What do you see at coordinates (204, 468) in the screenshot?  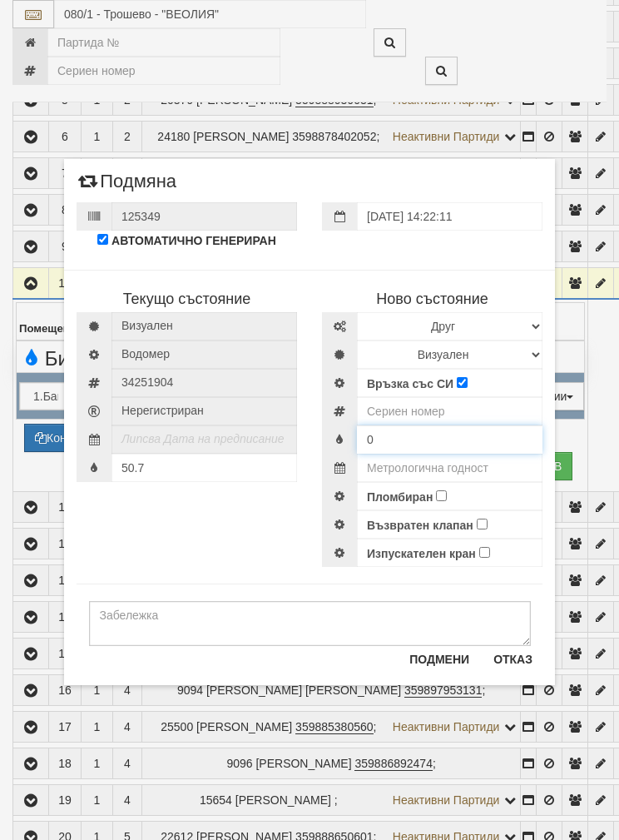 I see `input: Последно показание` at bounding box center [204, 468].